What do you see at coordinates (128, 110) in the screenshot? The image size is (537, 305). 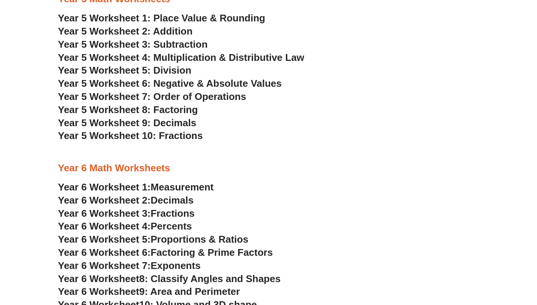 I see `span: Year 5 Worksheet 8: Factoring` at bounding box center [128, 110].